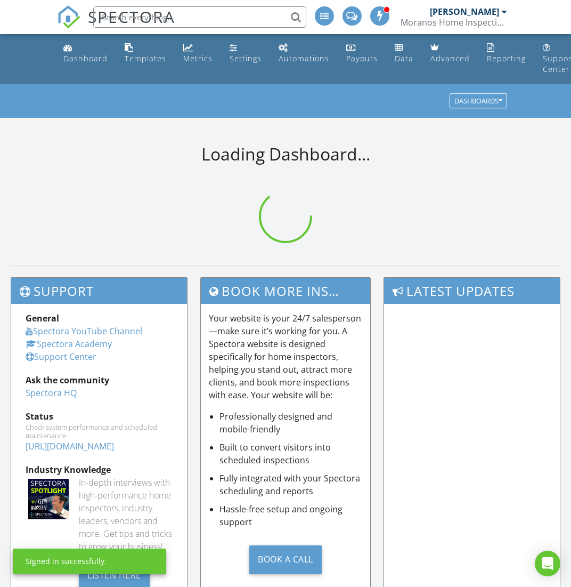 The image size is (571, 587). Describe the element at coordinates (246, 53) in the screenshot. I see `a: Settings` at that location.